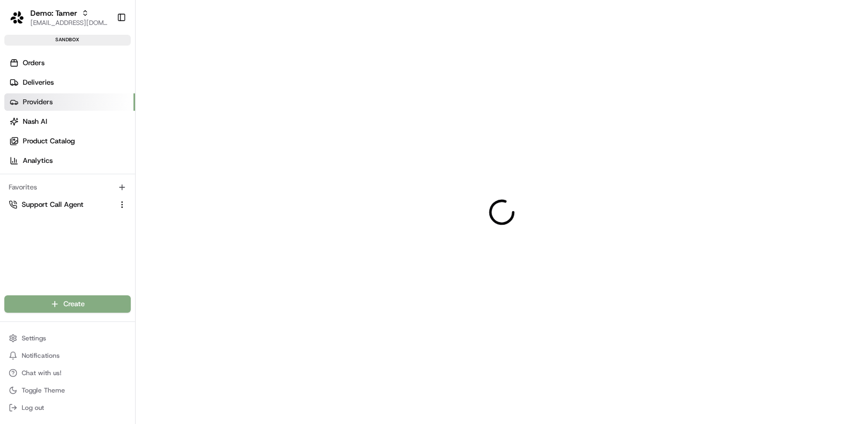 This screenshot has width=868, height=424. Describe the element at coordinates (54, 13) in the screenshot. I see `button: Demo: Tamer` at that location.